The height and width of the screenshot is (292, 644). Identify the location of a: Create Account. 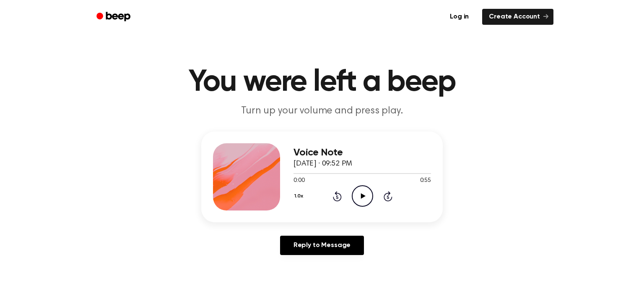
(518, 17).